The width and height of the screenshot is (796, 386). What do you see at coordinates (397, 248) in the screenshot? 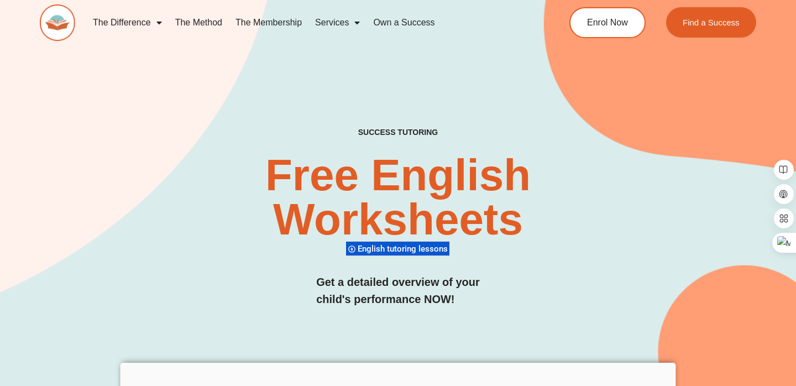
I see `div: English tutoring lessons` at bounding box center [397, 248].